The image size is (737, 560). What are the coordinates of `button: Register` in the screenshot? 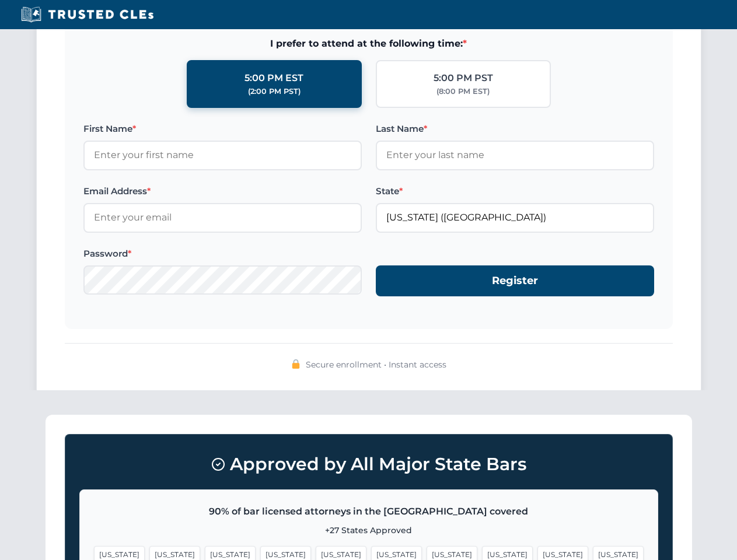 It's located at (514, 280).